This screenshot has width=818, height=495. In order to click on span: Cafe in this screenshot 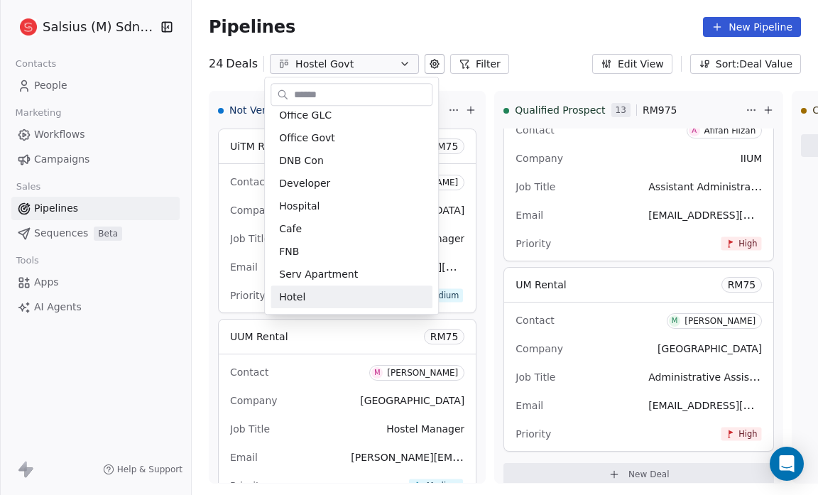, I will do `click(290, 229)`.